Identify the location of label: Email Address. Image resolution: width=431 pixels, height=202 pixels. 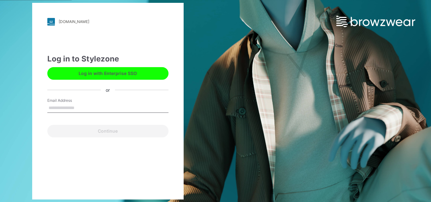
(69, 101).